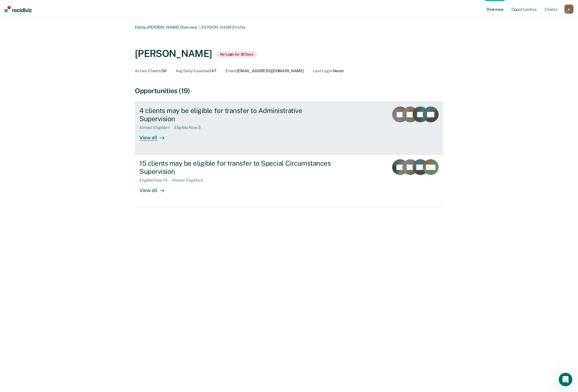 Image resolution: width=578 pixels, height=392 pixels. I want to click on a: 4 clients may be eligible for transfer to Administrative SupervisionAlmost Eligible:1Eligible Now..., so click(289, 128).